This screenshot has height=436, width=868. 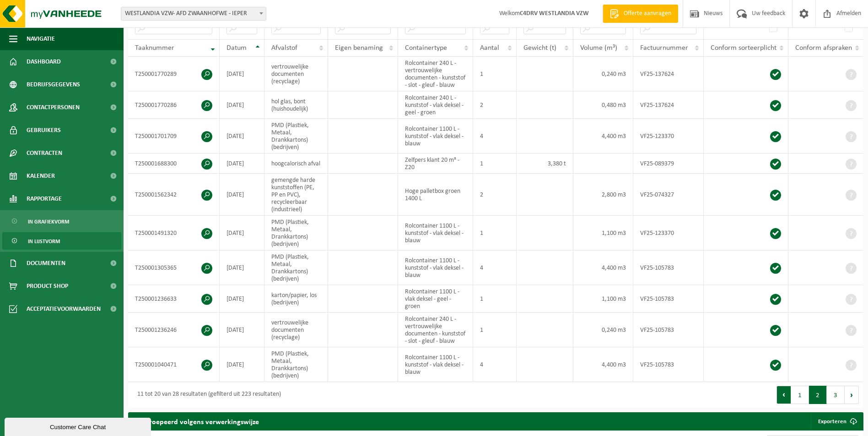 I want to click on strong: C4DRV WESTLANDIA VZW, so click(x=554, y=13).